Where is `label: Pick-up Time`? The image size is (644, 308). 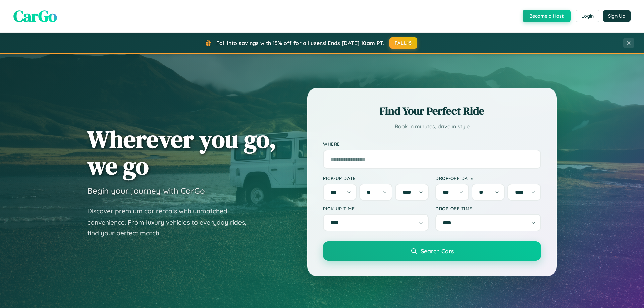
label: Pick-up Time is located at coordinates (375, 208).